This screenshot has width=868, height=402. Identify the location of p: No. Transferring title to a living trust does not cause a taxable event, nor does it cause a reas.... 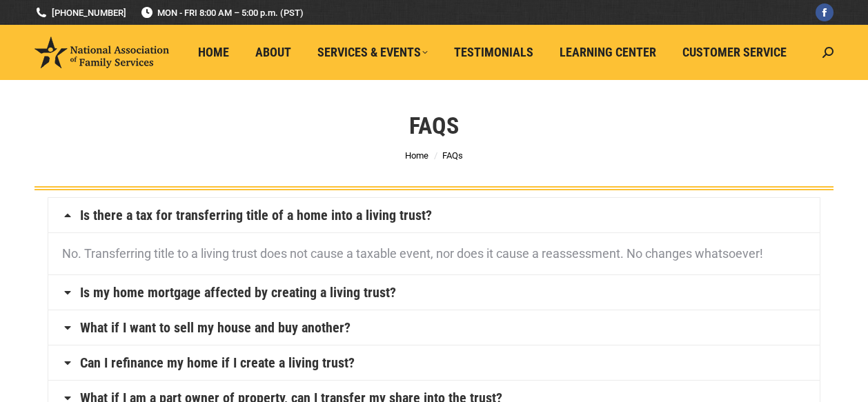
(434, 254).